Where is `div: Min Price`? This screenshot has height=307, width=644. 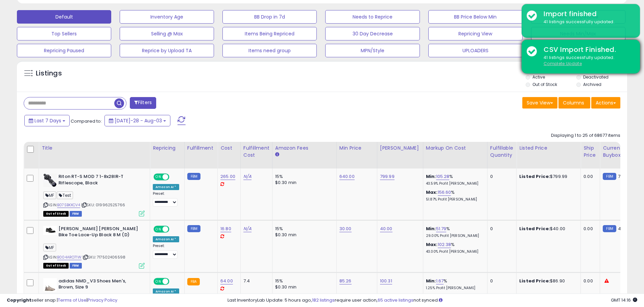
div: Min Price is located at coordinates (356, 149).